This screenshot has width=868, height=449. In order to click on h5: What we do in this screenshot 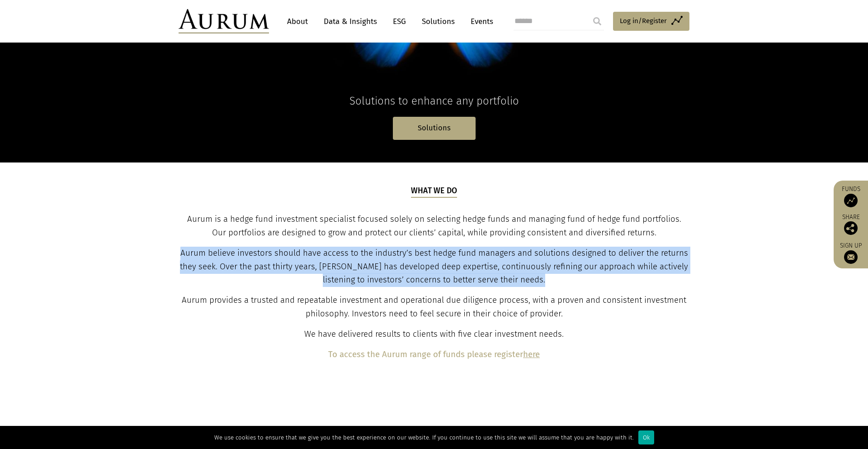, I will do `click(434, 191)`.